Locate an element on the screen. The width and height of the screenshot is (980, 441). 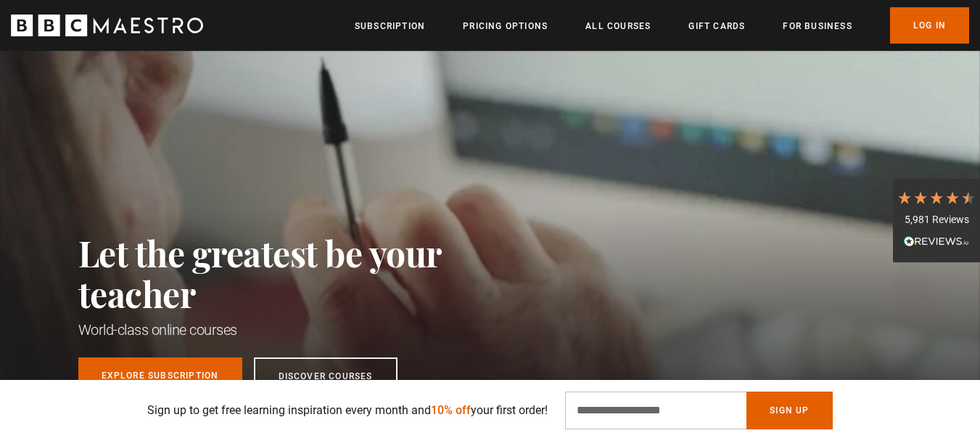
div: 4.7 Stars is located at coordinates (937, 197).